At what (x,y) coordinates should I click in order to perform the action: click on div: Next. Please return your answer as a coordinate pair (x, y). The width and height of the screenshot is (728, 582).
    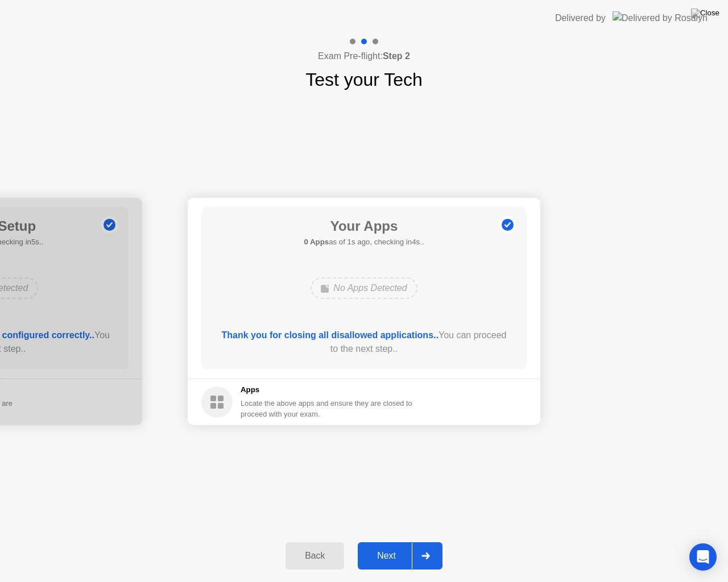
    Looking at the image, I should click on (386, 556).